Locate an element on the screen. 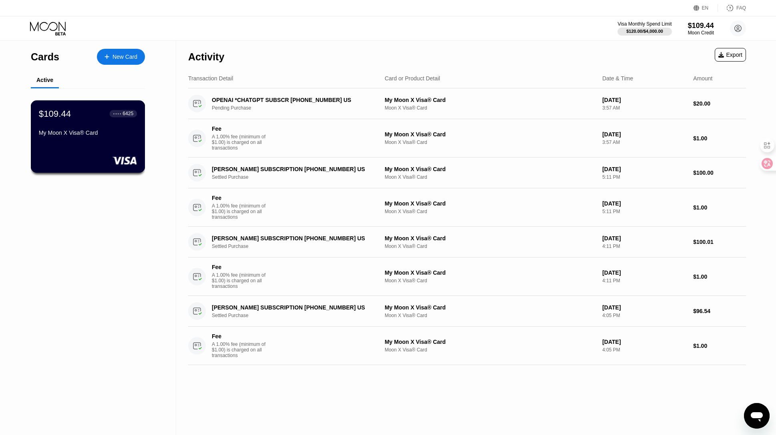 This screenshot has height=435, width=776. div: Card or Product Detail is located at coordinates (412, 78).